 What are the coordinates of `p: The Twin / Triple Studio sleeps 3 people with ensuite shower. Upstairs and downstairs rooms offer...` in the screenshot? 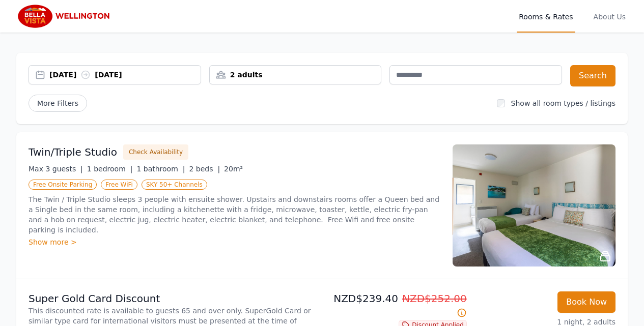 It's located at (234, 215).